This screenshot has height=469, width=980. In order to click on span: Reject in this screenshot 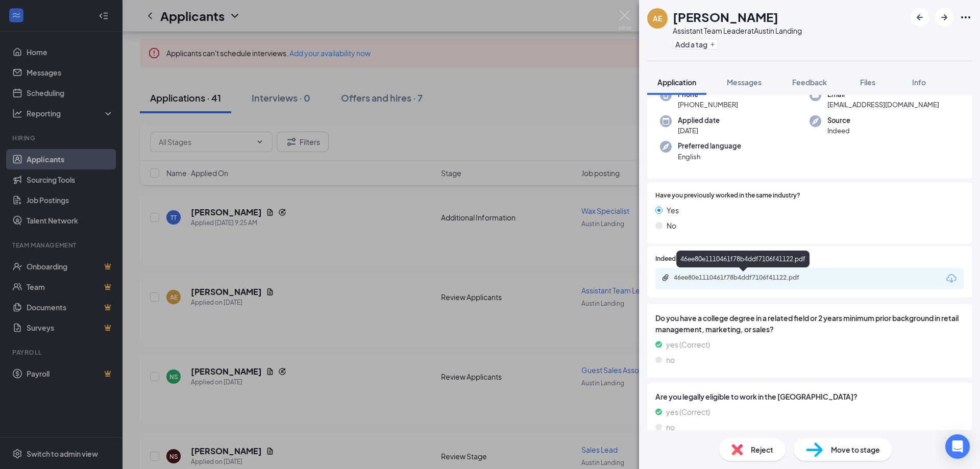, I will do `click(762, 450)`.